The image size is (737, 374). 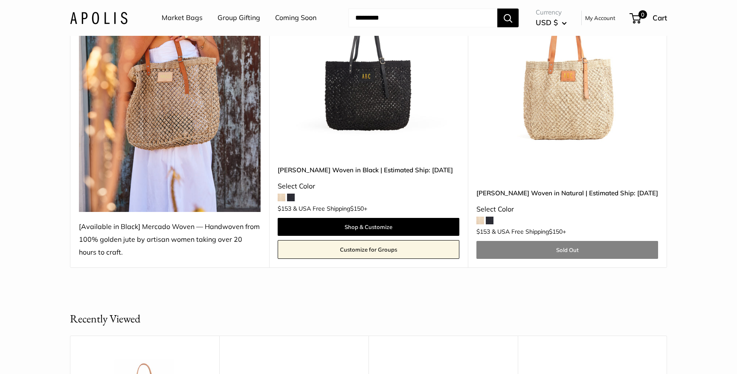 What do you see at coordinates (105, 318) in the screenshot?
I see `h2: Recently Viewed` at bounding box center [105, 318].